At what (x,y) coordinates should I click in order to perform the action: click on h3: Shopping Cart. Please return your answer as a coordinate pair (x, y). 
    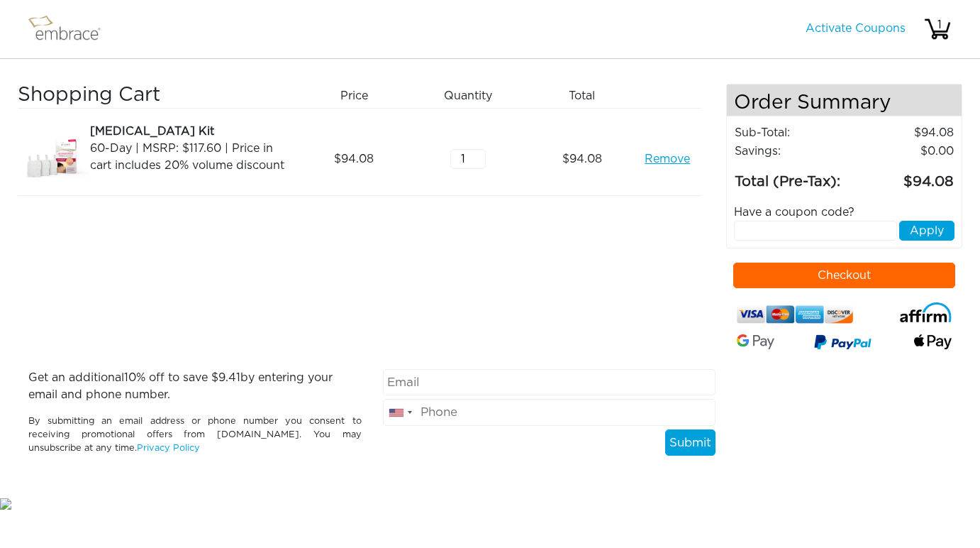
    Looking at the image, I should click on (154, 96).